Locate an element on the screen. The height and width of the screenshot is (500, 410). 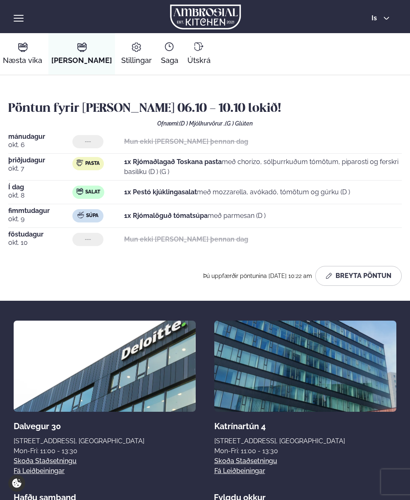
img: soup.svg is located at coordinates (81, 215).